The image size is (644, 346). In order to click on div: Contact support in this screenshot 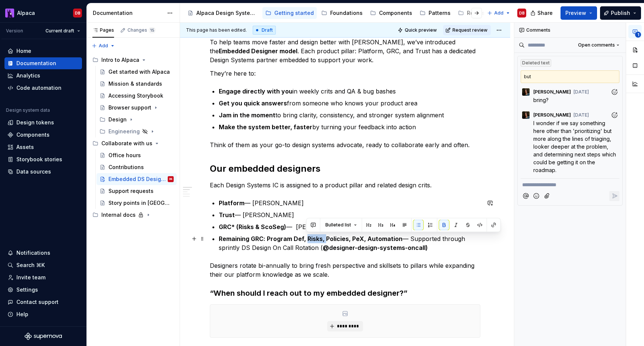, I will do `click(37, 302)`.